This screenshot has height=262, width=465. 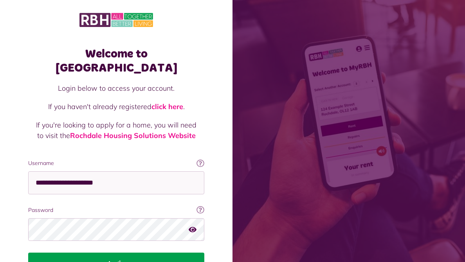 What do you see at coordinates (167, 107) in the screenshot?
I see `a: click here` at bounding box center [167, 107].